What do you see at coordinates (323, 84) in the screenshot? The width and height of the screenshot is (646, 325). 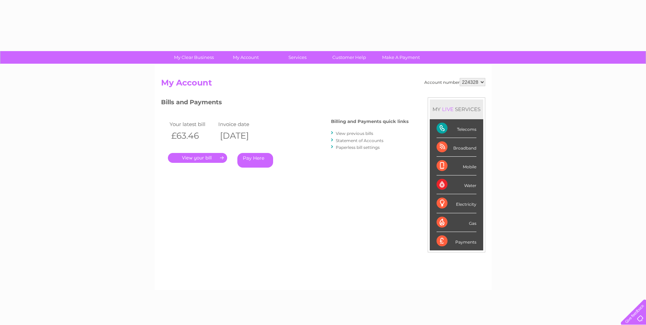 I see `h2: My Account` at bounding box center [323, 84].